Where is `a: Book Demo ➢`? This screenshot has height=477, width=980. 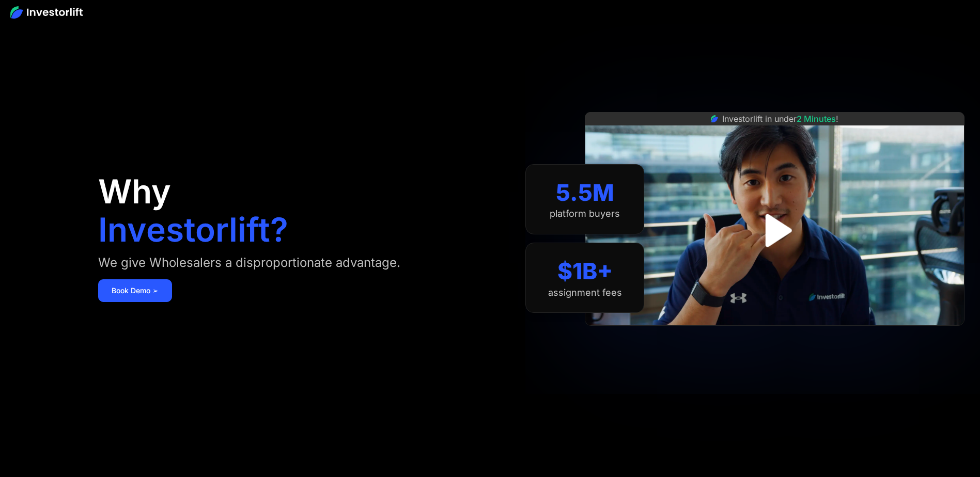
a: Book Demo ➢ is located at coordinates (135, 291).